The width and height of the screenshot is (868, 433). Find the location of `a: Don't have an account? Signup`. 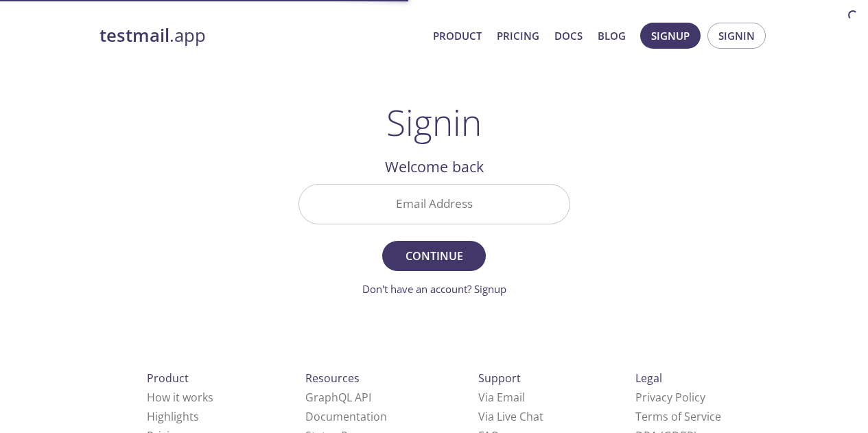

a: Don't have an account? Signup is located at coordinates (434, 289).